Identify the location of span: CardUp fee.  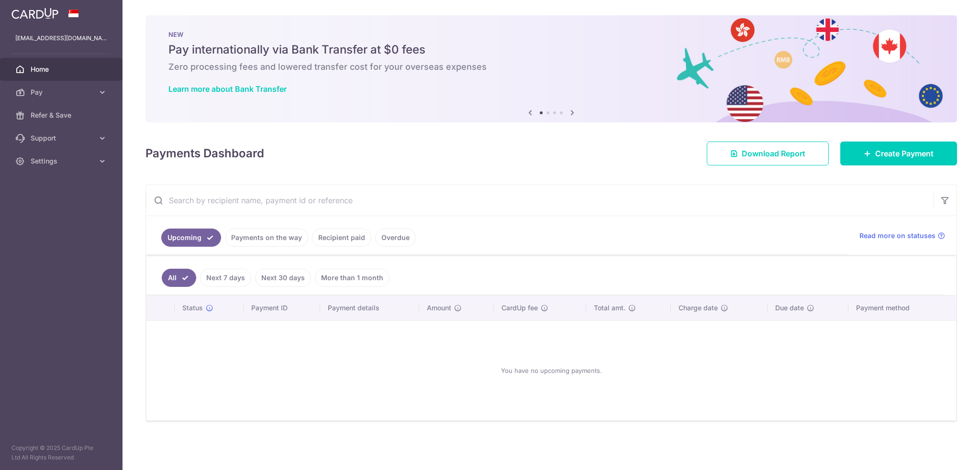
(519, 308).